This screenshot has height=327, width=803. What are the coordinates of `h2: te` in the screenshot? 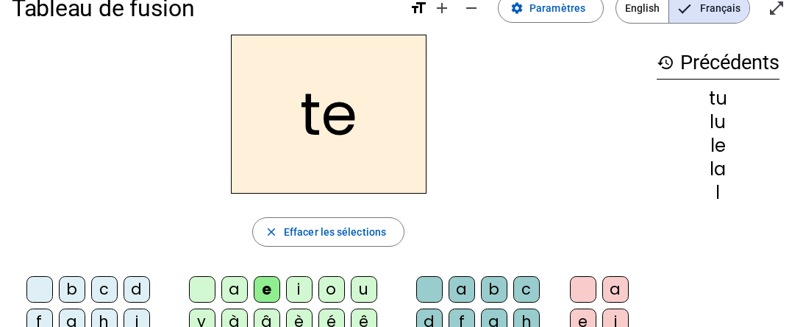 It's located at (329, 114).